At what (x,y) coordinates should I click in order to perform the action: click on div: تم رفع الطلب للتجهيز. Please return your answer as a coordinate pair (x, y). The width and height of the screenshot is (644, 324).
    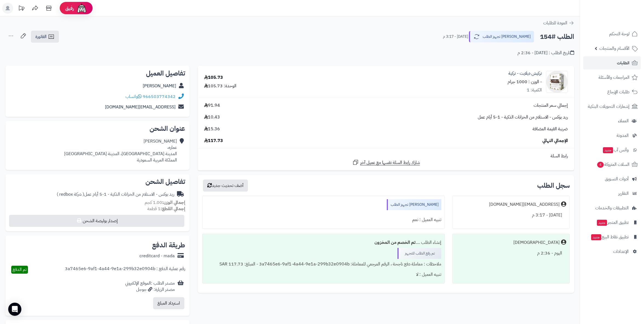
    Looking at the image, I should click on (419, 254).